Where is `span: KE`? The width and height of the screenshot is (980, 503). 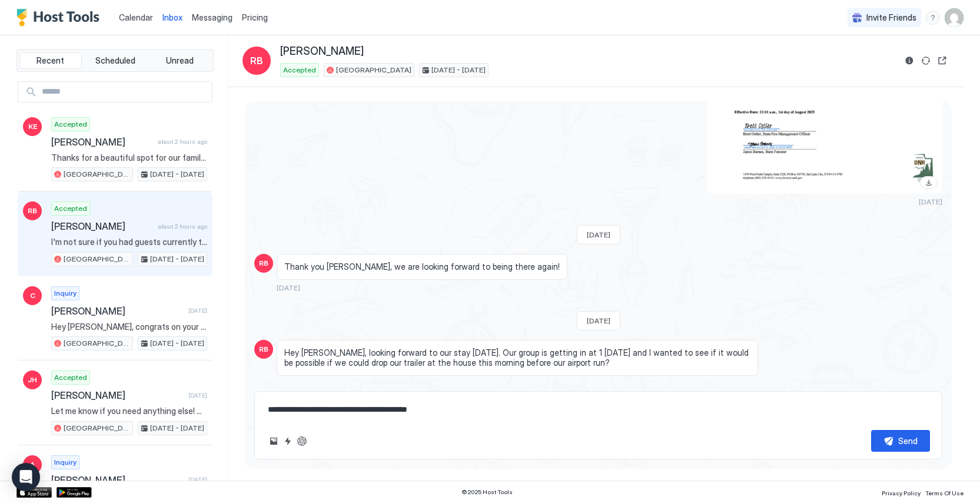 span: KE is located at coordinates (33, 126).